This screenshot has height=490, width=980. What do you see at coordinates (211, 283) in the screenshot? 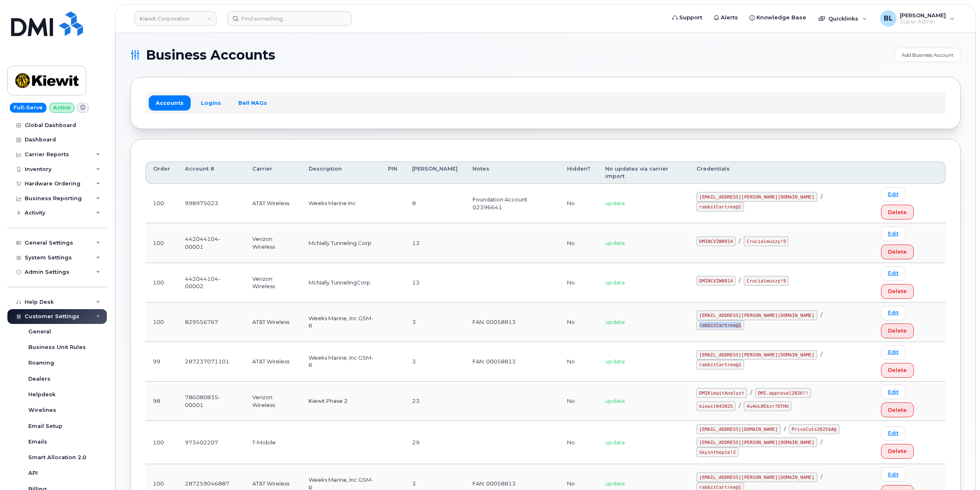
I see `td: 442044104-00002` at bounding box center [211, 283].